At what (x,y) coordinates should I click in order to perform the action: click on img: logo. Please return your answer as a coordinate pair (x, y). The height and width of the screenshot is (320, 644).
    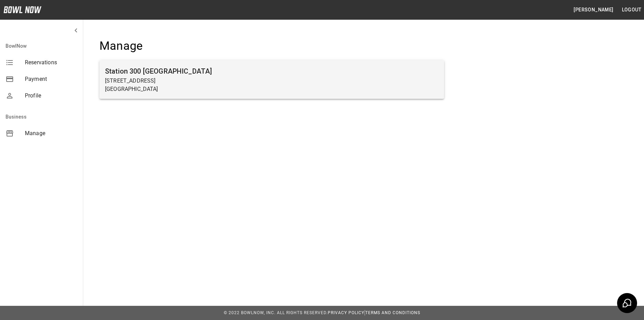
    Looking at the image, I should click on (22, 9).